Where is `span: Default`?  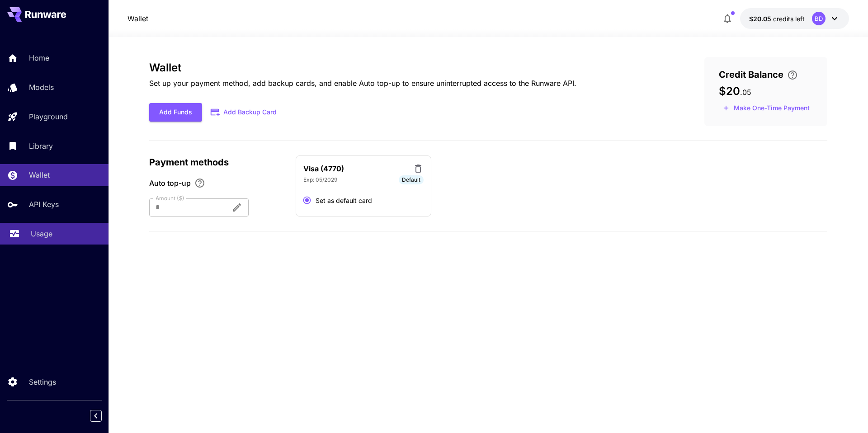
span: Default is located at coordinates (411, 180).